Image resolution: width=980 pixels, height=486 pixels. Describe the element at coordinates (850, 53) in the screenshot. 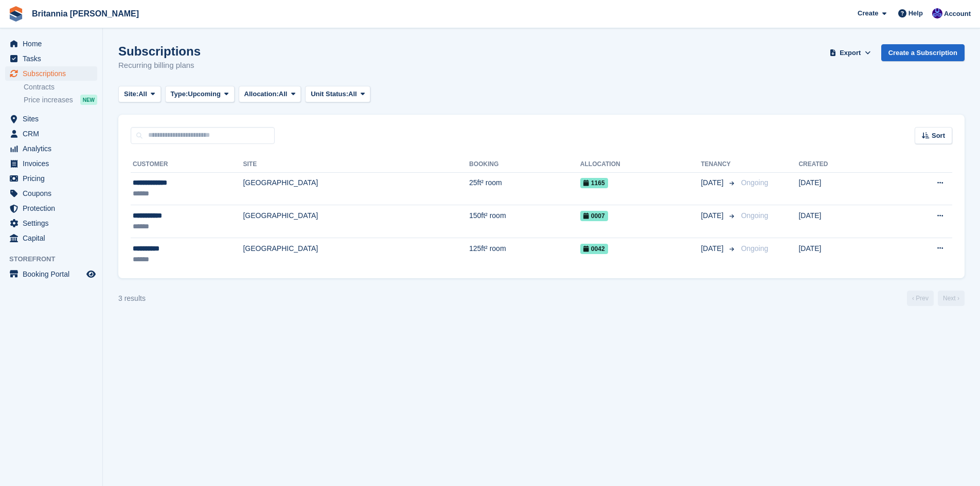

I see `span: Export` at that location.